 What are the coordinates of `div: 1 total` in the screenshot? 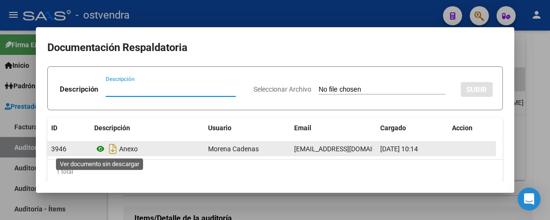 It's located at (275, 172).